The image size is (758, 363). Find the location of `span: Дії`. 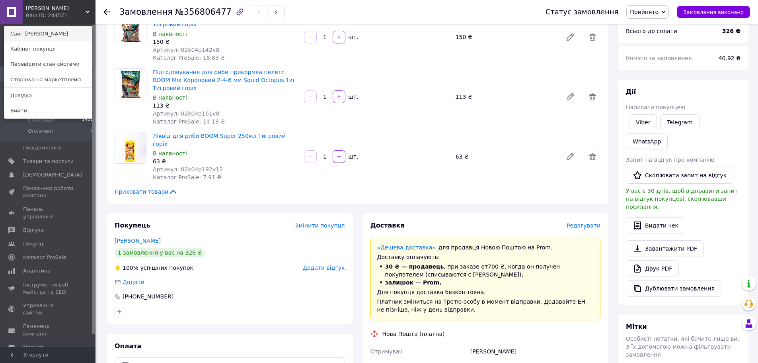

span: Дії is located at coordinates (631, 92).